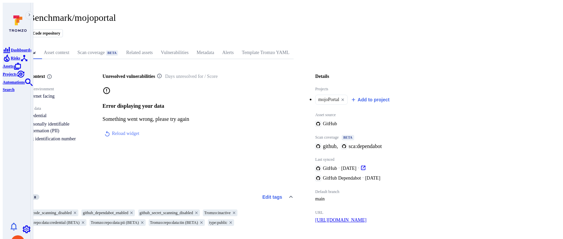  What do you see at coordinates (361, 147) in the screenshot?
I see `div: sca:dependabot` at bounding box center [361, 147].